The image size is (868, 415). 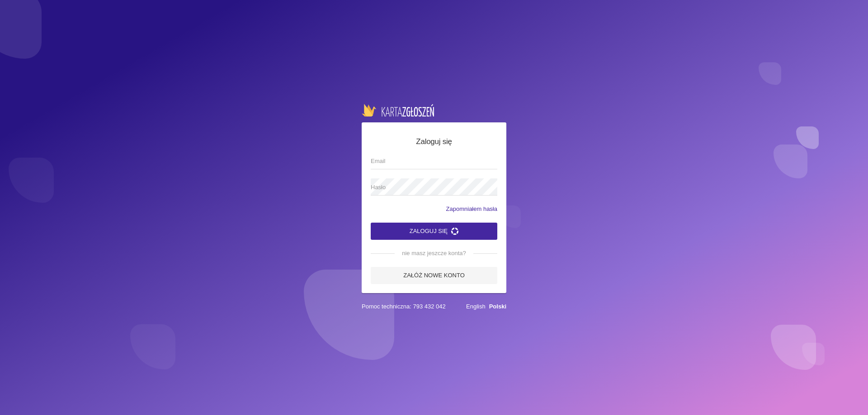 What do you see at coordinates (429, 161) in the screenshot?
I see `span: Email` at bounding box center [429, 161].